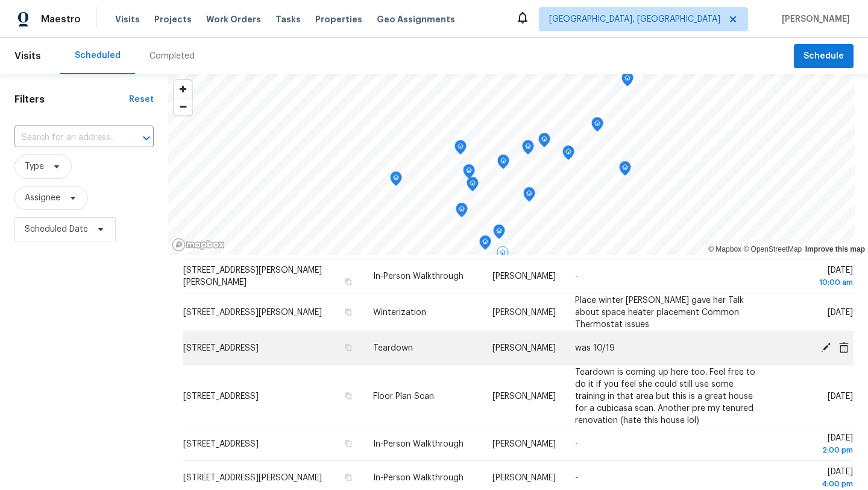  Describe the element at coordinates (824, 56) in the screenshot. I see `span: Schedule` at that location.